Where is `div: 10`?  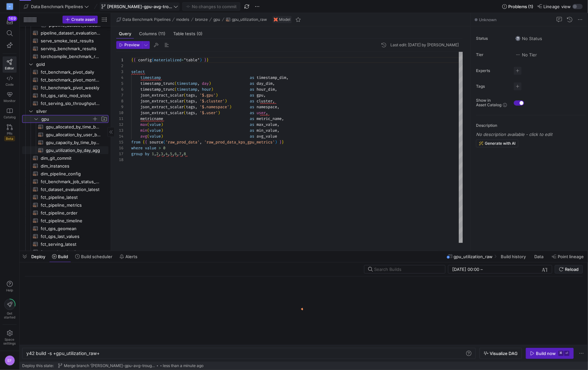 div: 10 is located at coordinates (120, 113).